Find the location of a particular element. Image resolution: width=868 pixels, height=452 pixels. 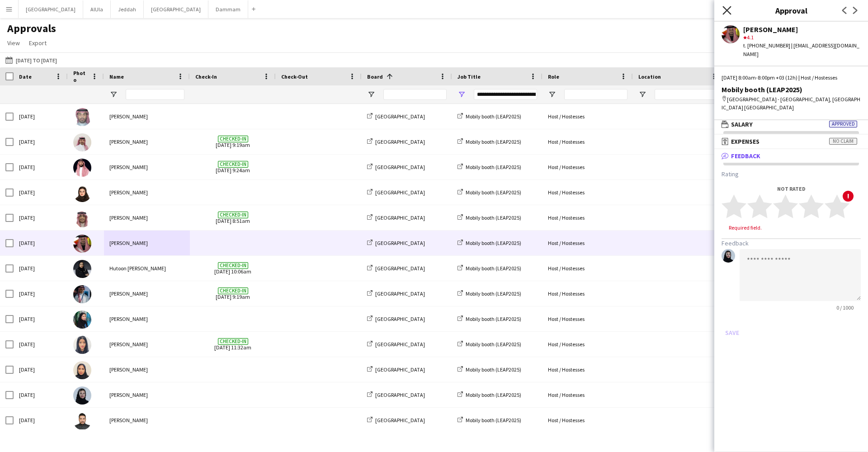

button: Jeddah is located at coordinates (127, 9).